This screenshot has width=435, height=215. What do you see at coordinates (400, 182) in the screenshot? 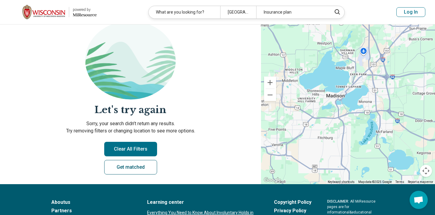
I see `a: Terms (opens in new tab)` at bounding box center [400, 182].